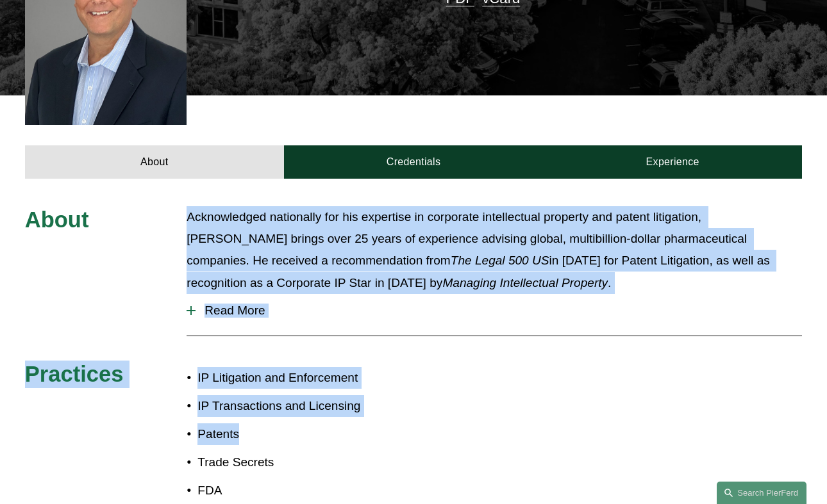  Describe the element at coordinates (525, 282) in the screenshot. I see `em: Managing Intellectual Property` at that location.